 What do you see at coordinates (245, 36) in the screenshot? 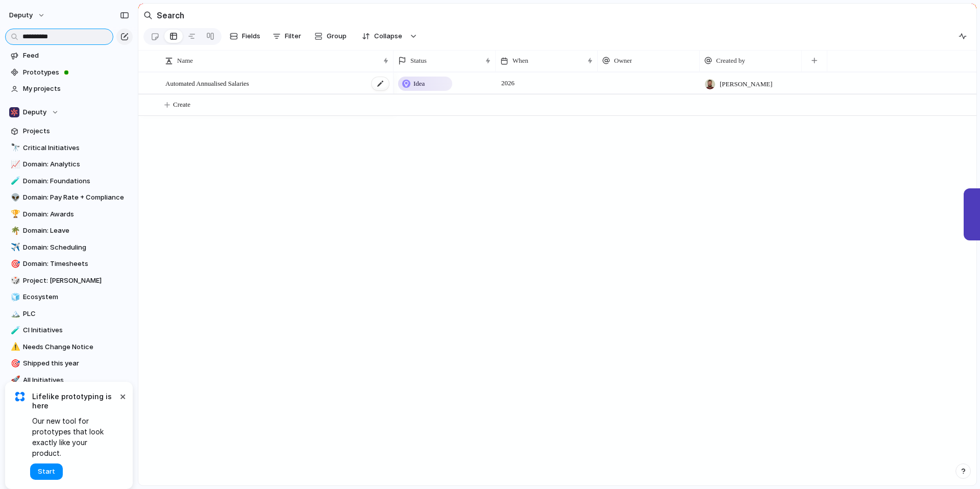
I see `button: Fields` at bounding box center [245, 36].